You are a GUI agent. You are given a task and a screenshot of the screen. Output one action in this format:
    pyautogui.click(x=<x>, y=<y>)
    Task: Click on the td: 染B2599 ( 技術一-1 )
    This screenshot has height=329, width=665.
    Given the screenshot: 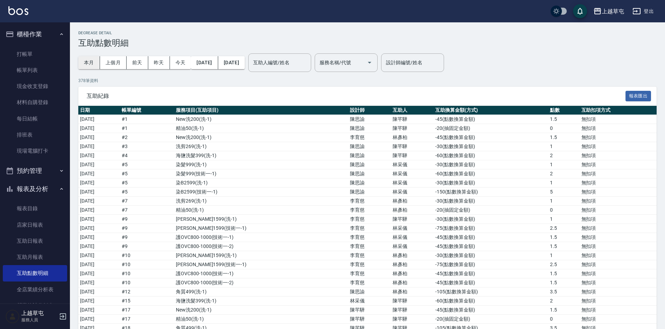 What is the action you would take?
    pyautogui.click(x=261, y=192)
    